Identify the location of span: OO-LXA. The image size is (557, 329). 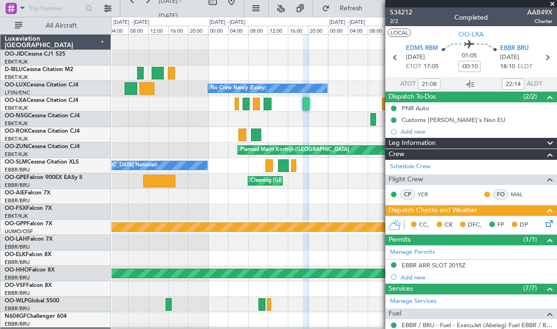
(15, 100).